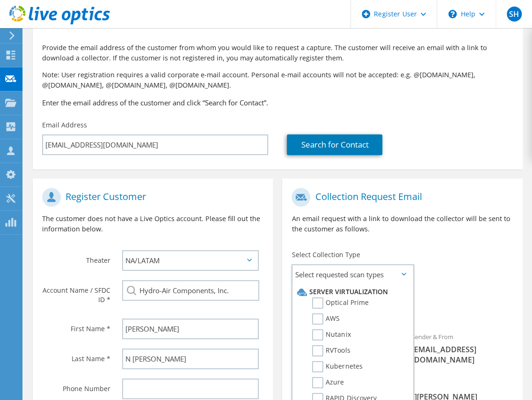 The image size is (532, 400). I want to click on label: Email Address, so click(64, 125).